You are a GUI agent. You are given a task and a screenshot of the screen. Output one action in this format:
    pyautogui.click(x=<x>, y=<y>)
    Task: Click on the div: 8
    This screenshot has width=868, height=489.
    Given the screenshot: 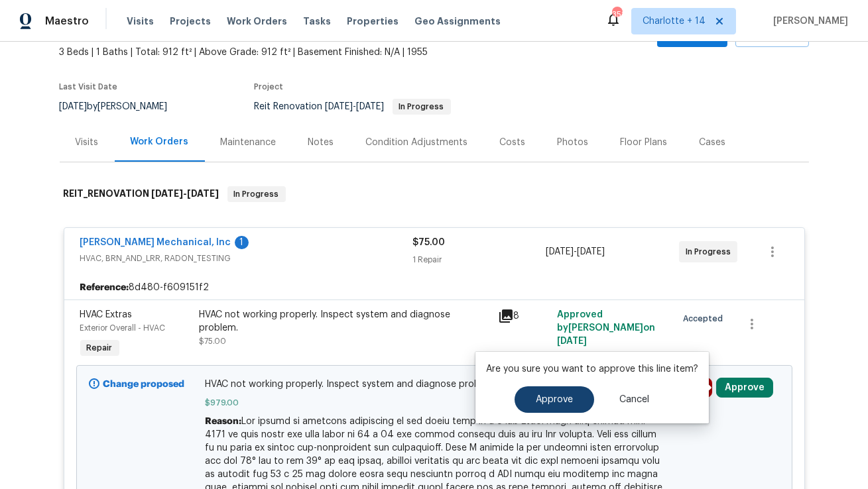 What is the action you would take?
    pyautogui.click(x=524, y=316)
    